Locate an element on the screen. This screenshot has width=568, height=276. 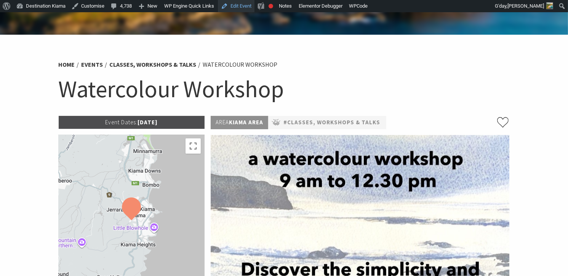
a: Events is located at coordinates (92, 64).